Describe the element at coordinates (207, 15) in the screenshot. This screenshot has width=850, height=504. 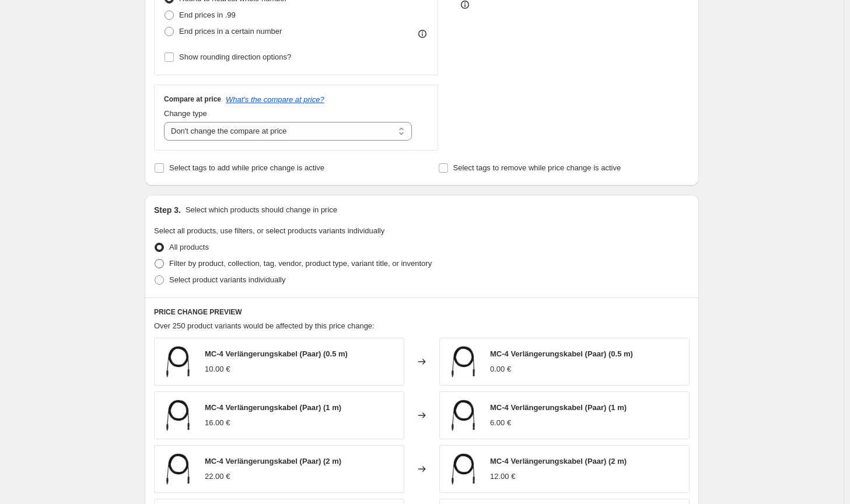
I see `span: End prices in .99` at that location.